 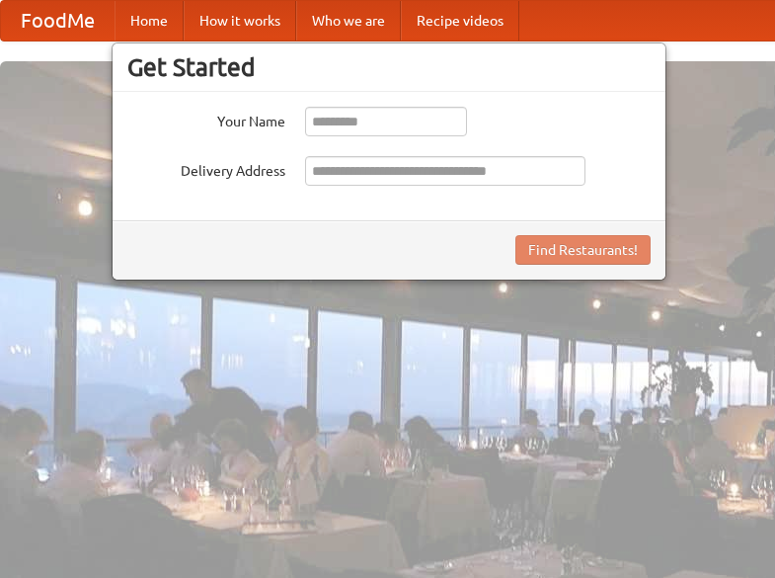 I want to click on a: Recipe videos, so click(x=460, y=21).